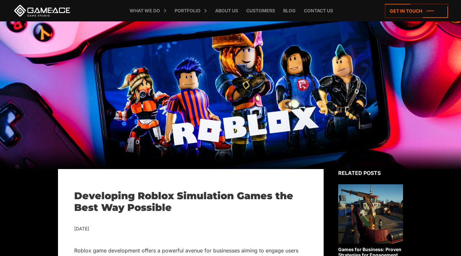 This screenshot has height=256, width=461. What do you see at coordinates (370, 173) in the screenshot?
I see `div: Related posts` at bounding box center [370, 173].